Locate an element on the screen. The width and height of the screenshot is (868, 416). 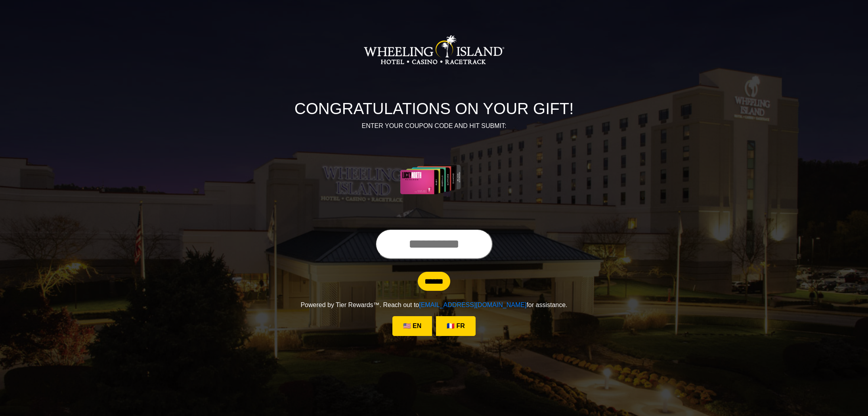
a: 🇫🇷 FR is located at coordinates (456, 326).